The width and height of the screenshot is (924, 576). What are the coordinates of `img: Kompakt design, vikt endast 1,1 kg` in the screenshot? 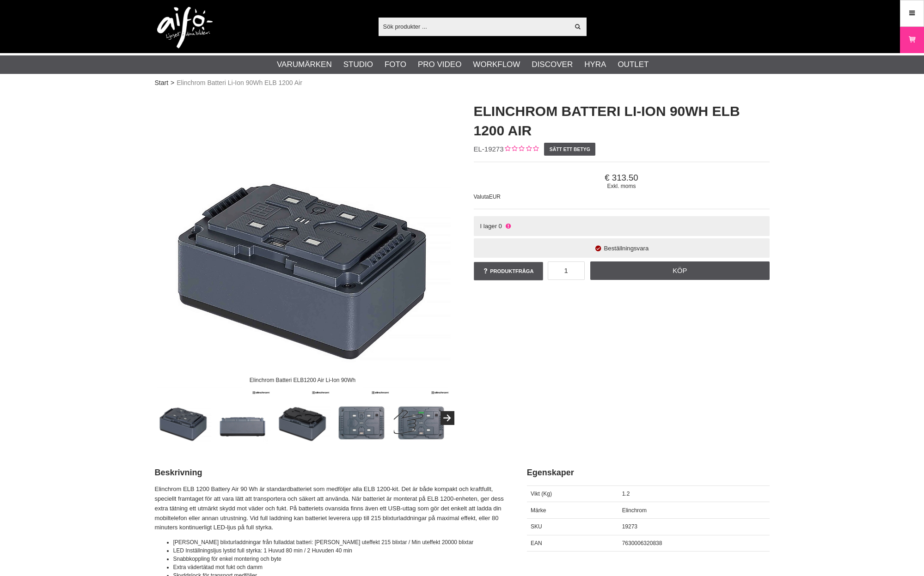 It's located at (243, 418).